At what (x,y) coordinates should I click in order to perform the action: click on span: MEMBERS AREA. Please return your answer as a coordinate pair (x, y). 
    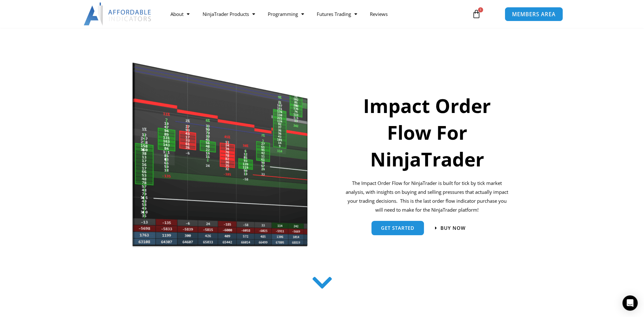
    Looking at the image, I should click on (534, 14).